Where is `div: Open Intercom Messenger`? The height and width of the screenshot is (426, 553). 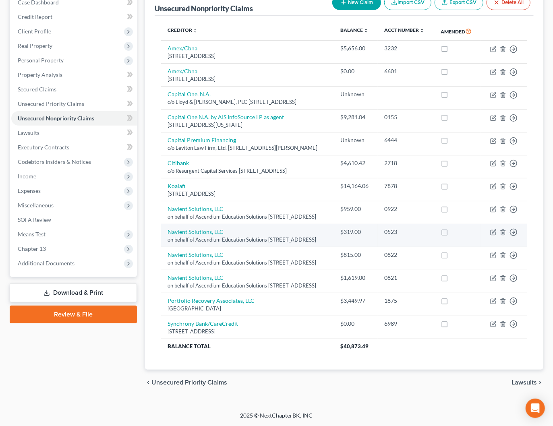
div: Open Intercom Messenger is located at coordinates (536, 409).